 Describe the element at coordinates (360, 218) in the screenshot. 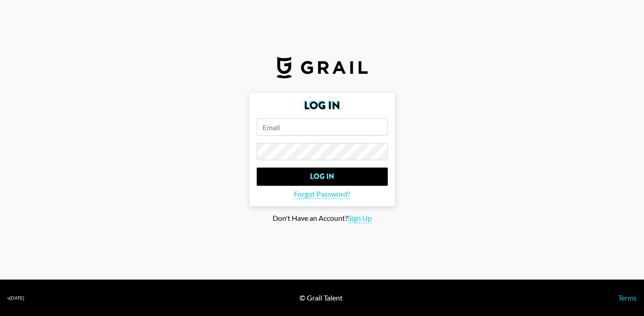

I see `span: Sign Up` at that location.